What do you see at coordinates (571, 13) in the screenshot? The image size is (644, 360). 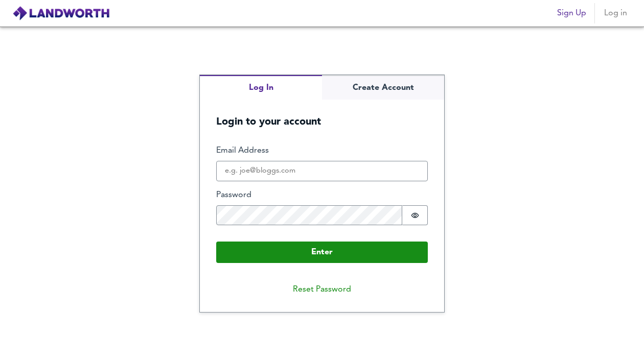 I see `span: Sign Up` at bounding box center [571, 13].